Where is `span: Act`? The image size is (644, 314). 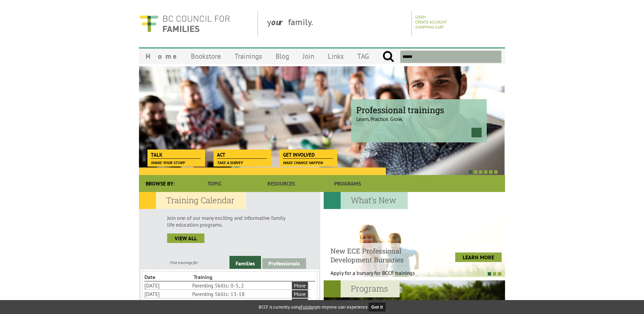
span: Act is located at coordinates (242, 155).